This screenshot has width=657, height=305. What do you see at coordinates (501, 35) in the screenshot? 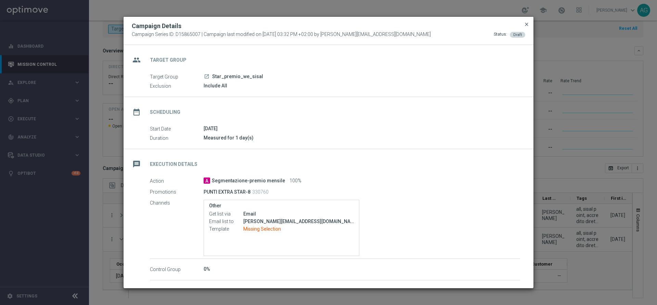
I see `div: Status:` at bounding box center [501, 35].